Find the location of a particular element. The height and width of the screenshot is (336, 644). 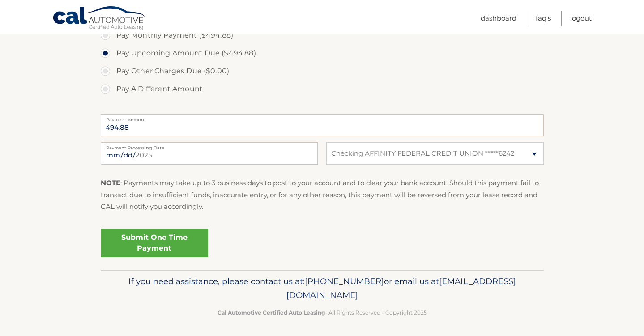

label: Payment Processing Date is located at coordinates (209, 146).